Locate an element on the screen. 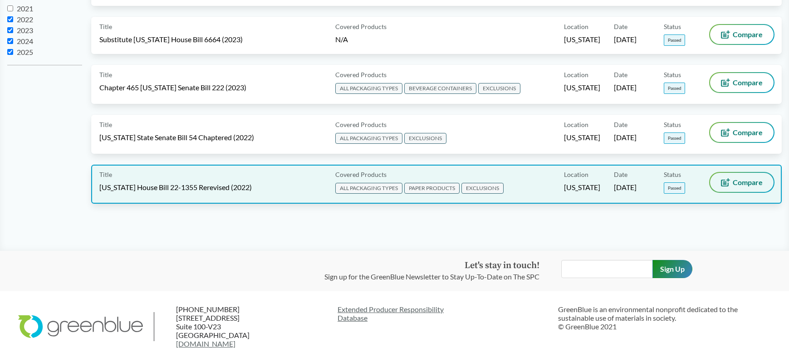 The image size is (789, 362). span: 2023 is located at coordinates (25, 30).